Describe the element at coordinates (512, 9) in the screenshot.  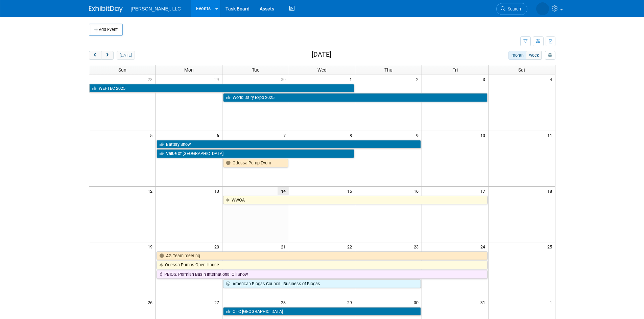
I see `a: Search` at that location.